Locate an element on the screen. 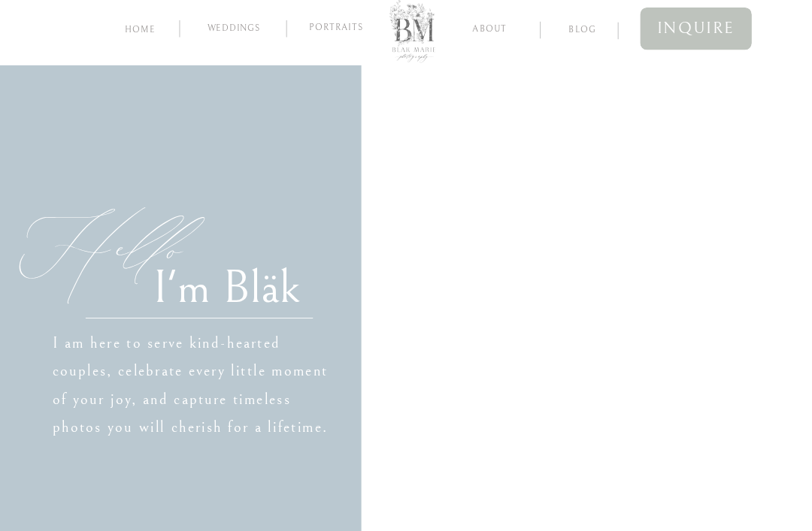 The image size is (812, 531). p: I am here to serve kind-hearted couples, celebrate every little moment of your joy, and capture t... is located at coordinates (197, 357).